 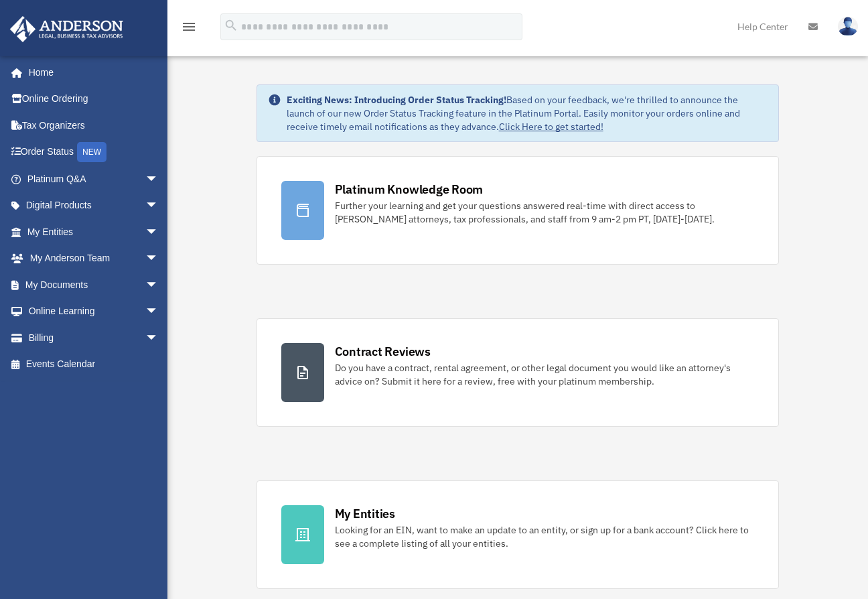 What do you see at coordinates (66, 29) in the screenshot?
I see `img: Anderson Advisors Platinum Portal` at bounding box center [66, 29].